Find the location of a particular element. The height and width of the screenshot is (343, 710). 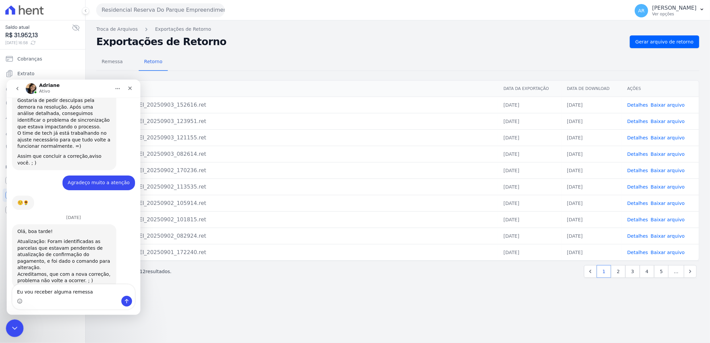

span: Gerar arquivo de retorno is located at coordinates (664, 42).